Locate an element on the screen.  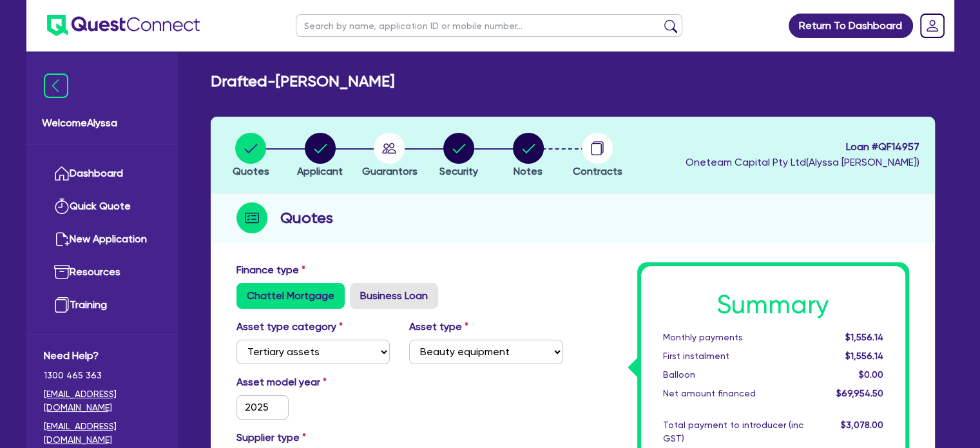
button: Notes is located at coordinates (529, 156).